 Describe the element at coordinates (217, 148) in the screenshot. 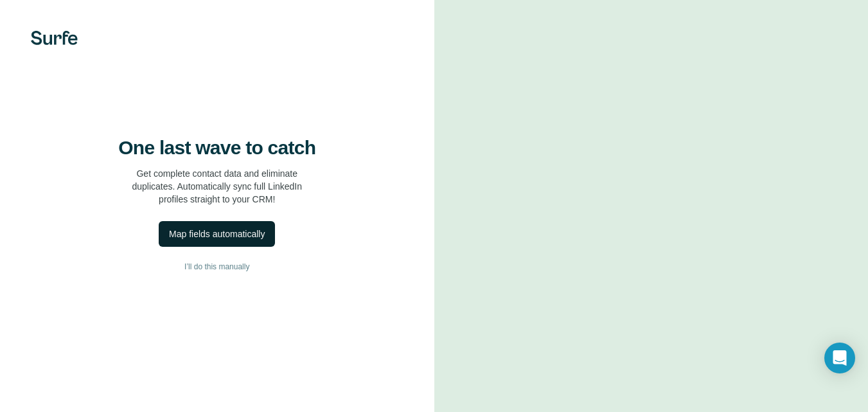

I see `h4: One last wave to catch` at that location.